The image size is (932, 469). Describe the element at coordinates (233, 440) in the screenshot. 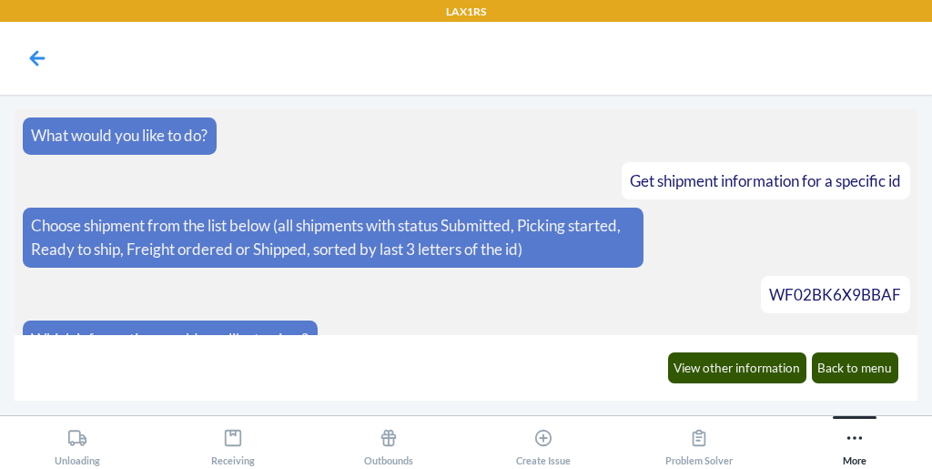

I see `button: Receiving` at that location.